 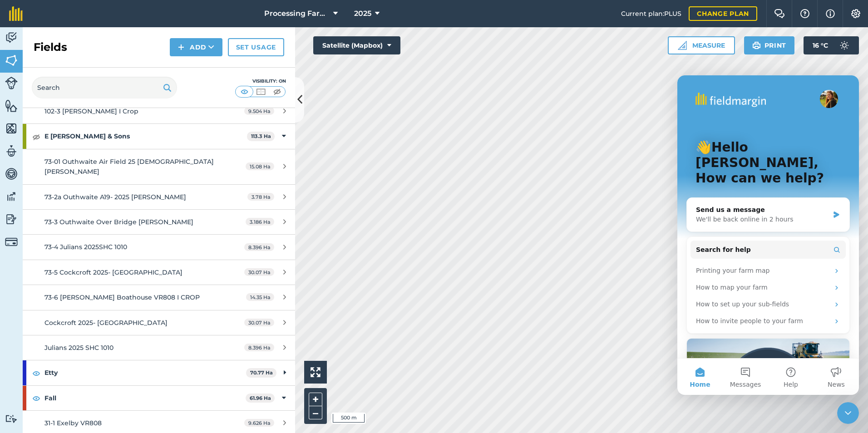 What do you see at coordinates (260, 166) in the screenshot?
I see `span: 15.08 Ha` at bounding box center [260, 166].